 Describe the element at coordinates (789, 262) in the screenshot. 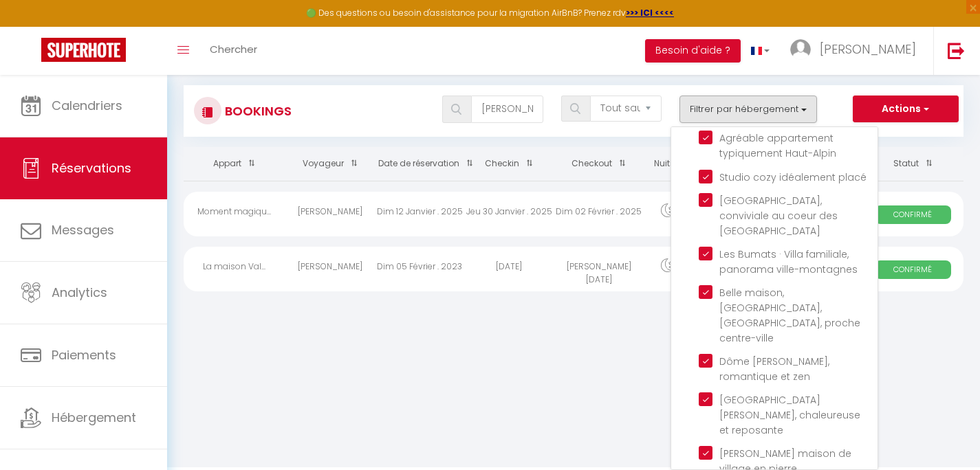

I see `span: Les Bumats · Villa familiale, panorama ville-montagnes` at that location.